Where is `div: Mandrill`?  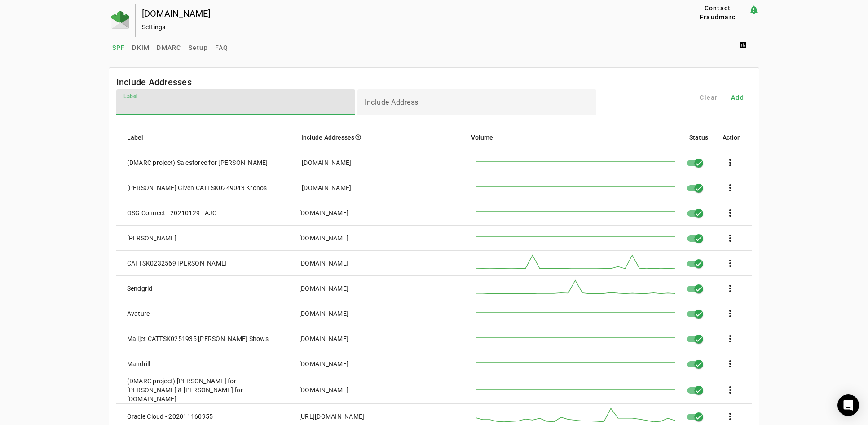
div: Mandrill is located at coordinates (139, 364).